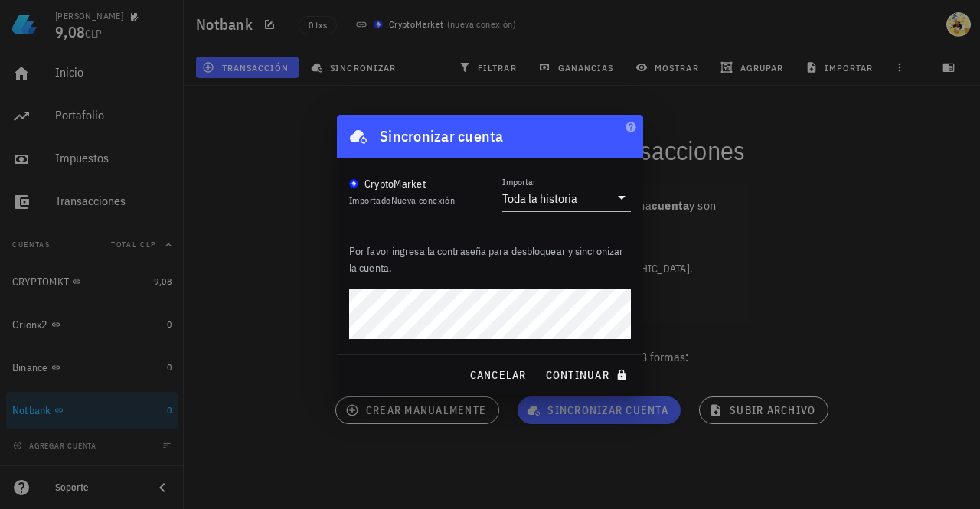 This screenshot has height=509, width=980. Describe the element at coordinates (567, 198) in the screenshot. I see `div: ImportarToda la historia` at that location.